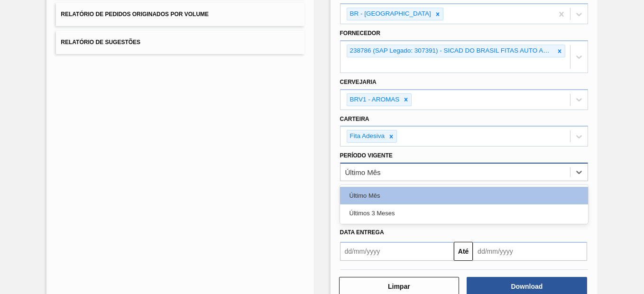 This screenshot has width=644, height=294. Describe the element at coordinates (358, 82) in the screenshot. I see `label: Cervejaria` at that location.